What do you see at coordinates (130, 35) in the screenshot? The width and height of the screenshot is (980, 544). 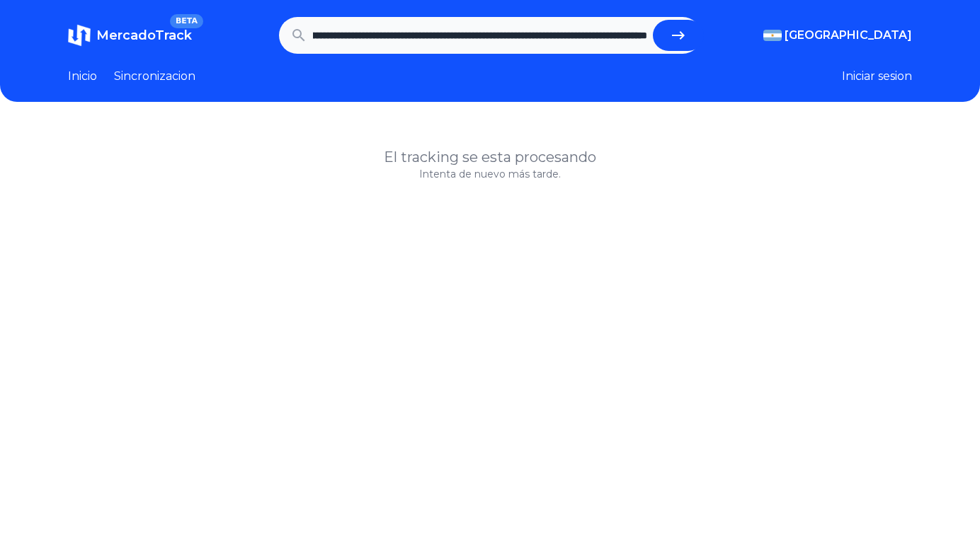 I see `a: MercadoTrackBETA` at bounding box center [130, 35].